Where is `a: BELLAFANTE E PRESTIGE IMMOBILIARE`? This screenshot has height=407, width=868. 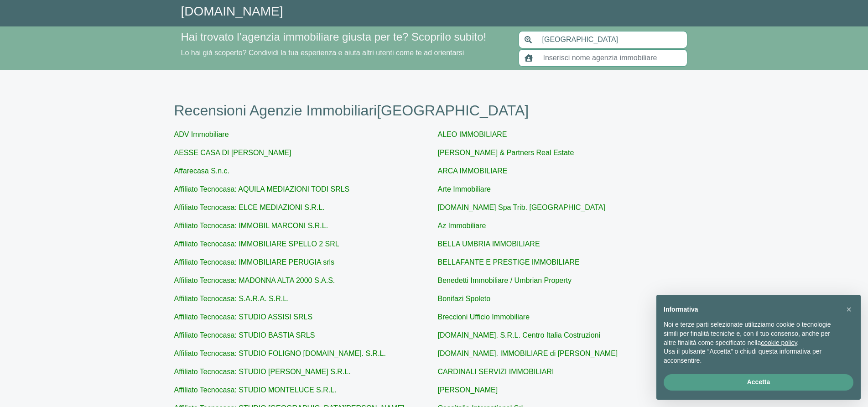
a: BELLAFANTE E PRESTIGE IMMOBILIARE is located at coordinates (509, 262).